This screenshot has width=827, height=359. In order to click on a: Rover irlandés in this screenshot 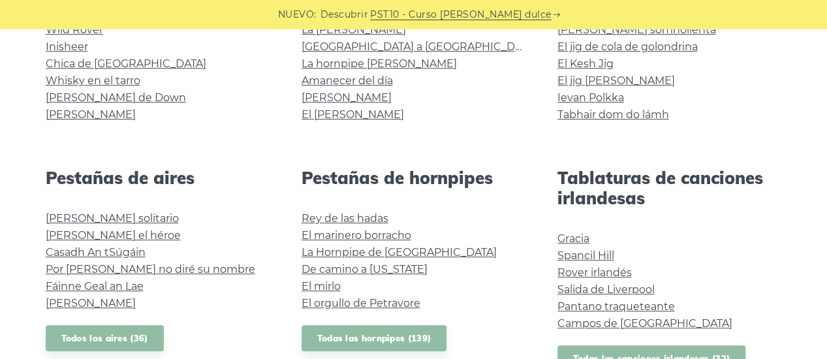, I will do `click(595, 272)`.